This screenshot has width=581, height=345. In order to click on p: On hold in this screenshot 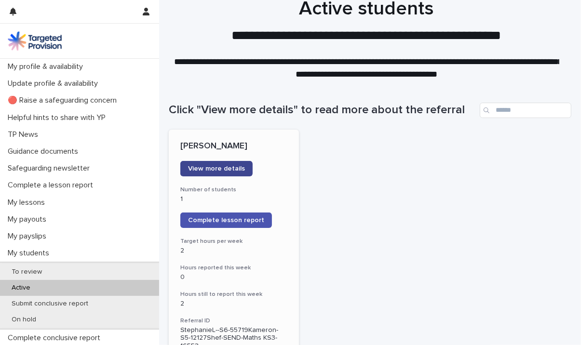, I will do `click(24, 320)`.